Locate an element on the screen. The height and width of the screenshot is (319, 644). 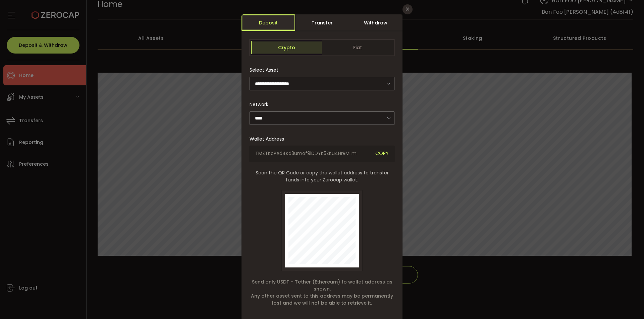
span: Crypto is located at coordinates (286, 47).